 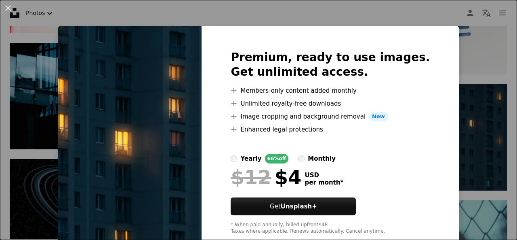 What do you see at coordinates (266, 177) in the screenshot?
I see `div: $4` at bounding box center [266, 177].